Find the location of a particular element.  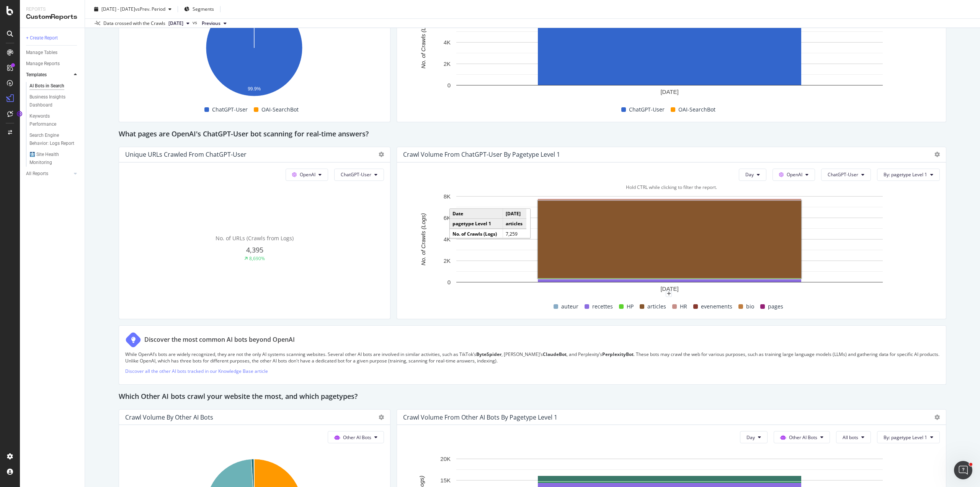

div: Templates is located at coordinates (36, 75).